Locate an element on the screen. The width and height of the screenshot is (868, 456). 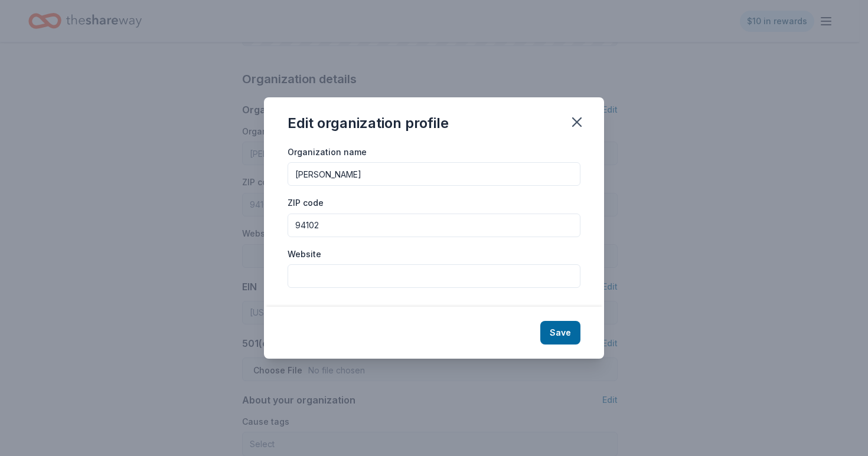
button: Save is located at coordinates (561, 333).